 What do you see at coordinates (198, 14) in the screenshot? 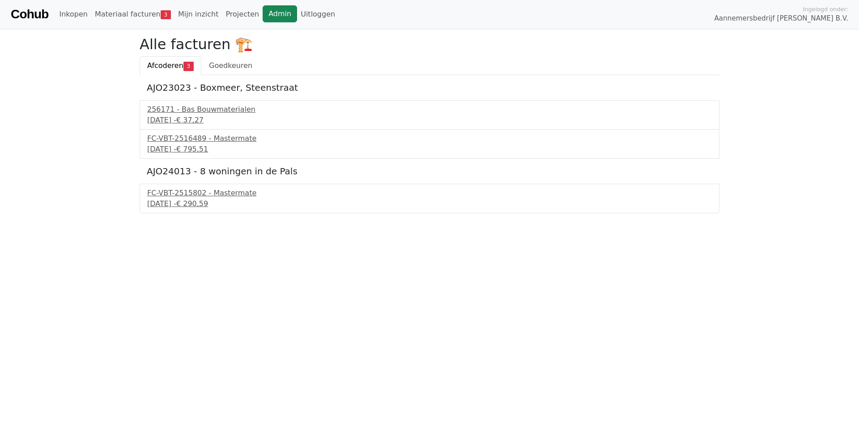
I see `a: Mijn inzicht` at bounding box center [198, 14].